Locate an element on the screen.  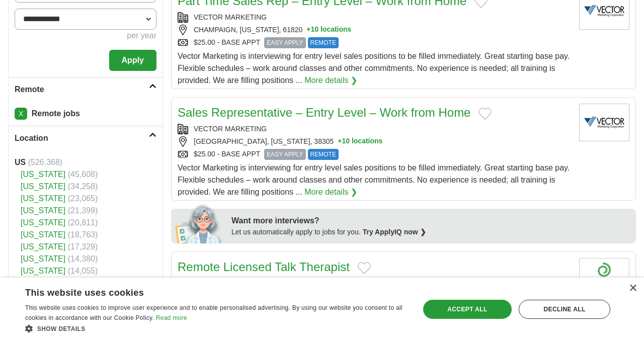
a: Remote is located at coordinates (86, 89).